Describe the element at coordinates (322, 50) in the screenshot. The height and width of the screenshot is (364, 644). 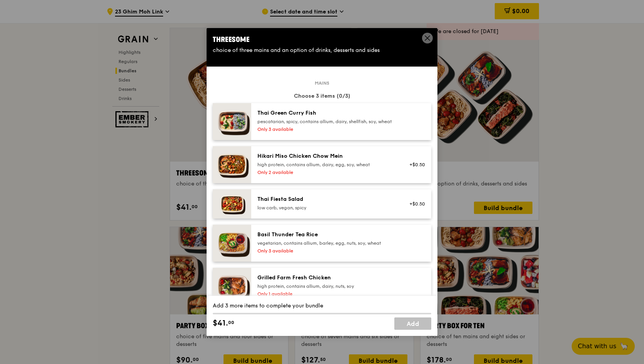
I see `div: choice of three mains and an option of drinks, desserts and sides` at that location.